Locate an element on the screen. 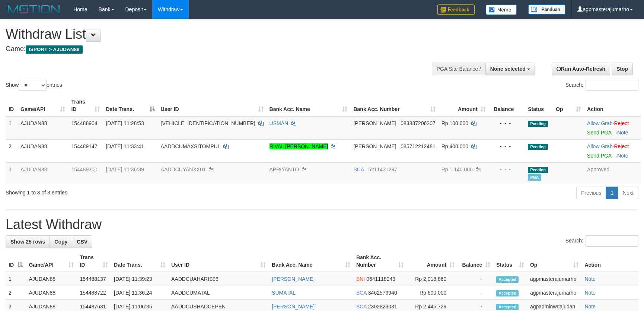  span: None selected is located at coordinates (508, 69).